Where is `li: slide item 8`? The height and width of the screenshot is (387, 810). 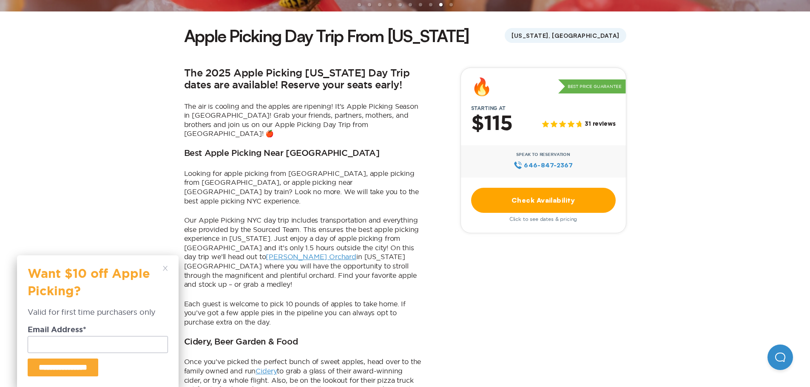
li: slide item 8 is located at coordinates (431, 5).